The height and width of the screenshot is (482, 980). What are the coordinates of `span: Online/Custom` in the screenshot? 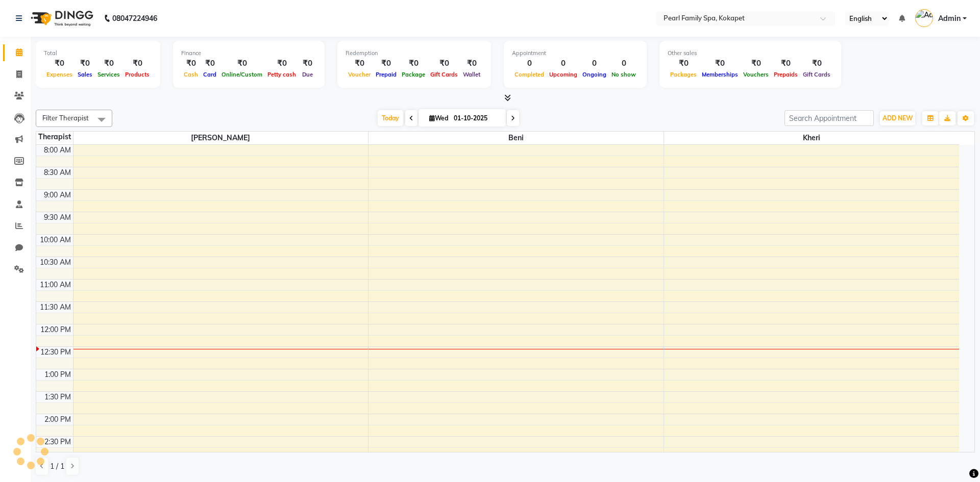 It's located at (242, 75).